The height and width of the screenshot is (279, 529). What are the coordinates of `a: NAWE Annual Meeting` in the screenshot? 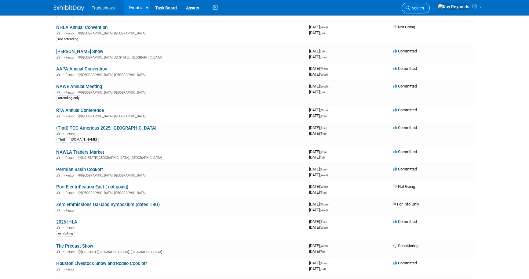 It's located at (79, 87).